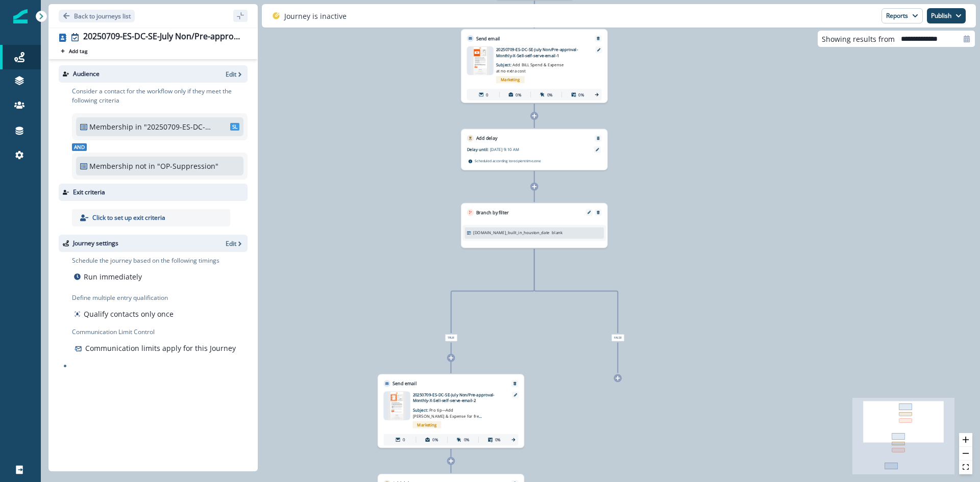  I want to click on div: 20250709-ES-DC-SE-July Non/Pre-approval Monthly X-Sell Series, so click(163, 37).